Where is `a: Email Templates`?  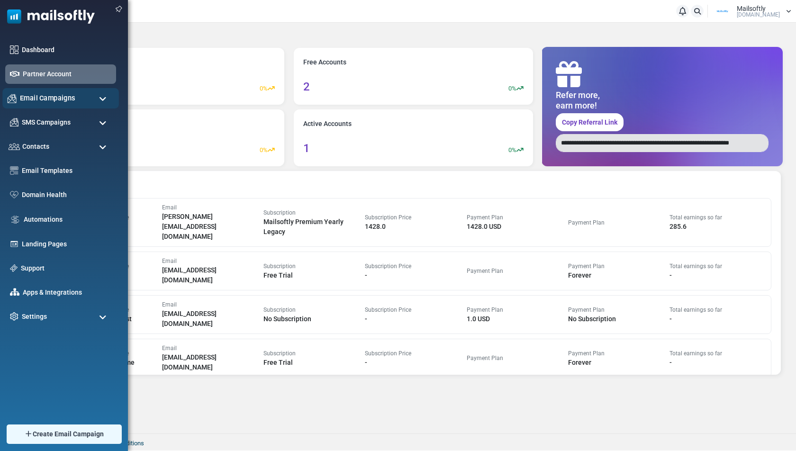
a: Email Templates is located at coordinates (66, 171).